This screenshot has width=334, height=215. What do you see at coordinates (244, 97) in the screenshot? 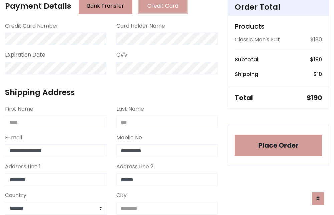
I see `h5: Total` at bounding box center [244, 97].